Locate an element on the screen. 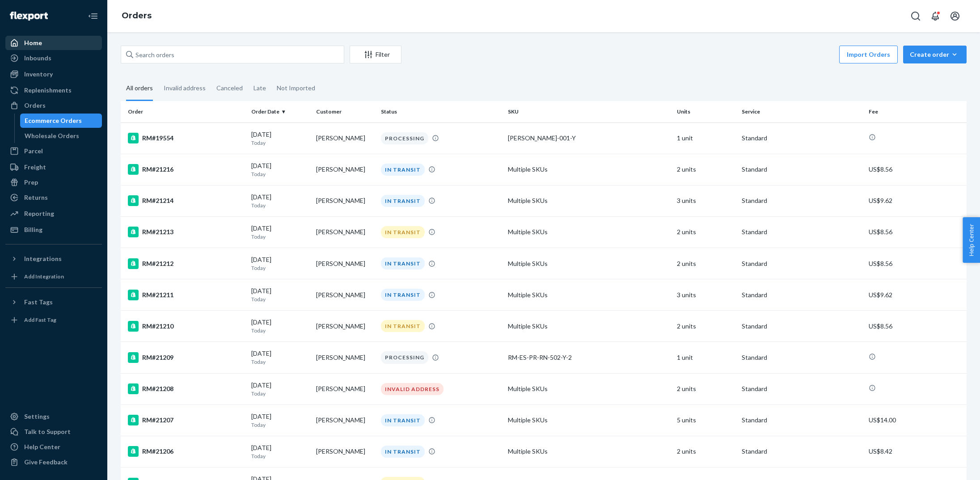 The image size is (980, 480). span: Help Center is located at coordinates (971, 240).